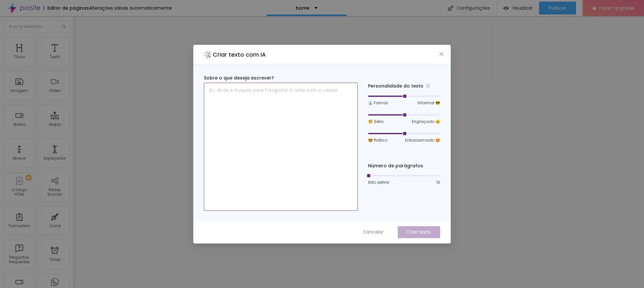  What do you see at coordinates (377, 140) in the screenshot?
I see `span: 🤓 Prático` at bounding box center [377, 140].